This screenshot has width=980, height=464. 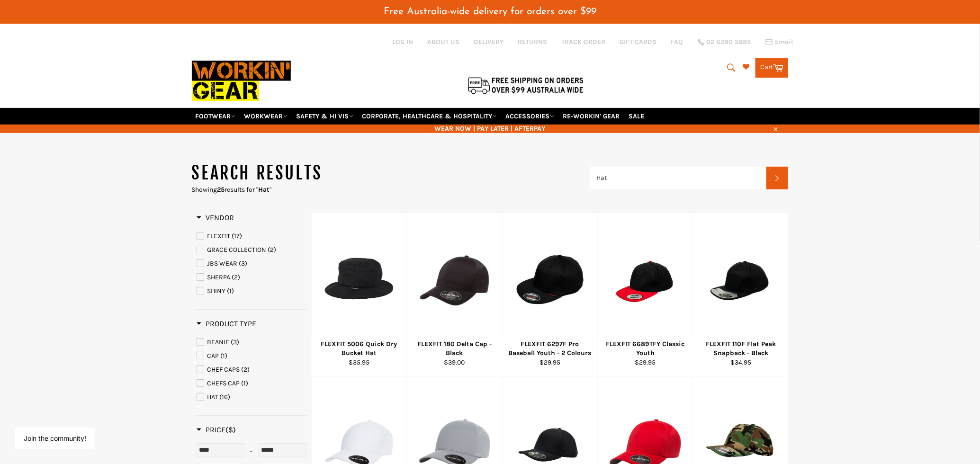 I want to click on span: 02 6280 5885, so click(x=729, y=42).